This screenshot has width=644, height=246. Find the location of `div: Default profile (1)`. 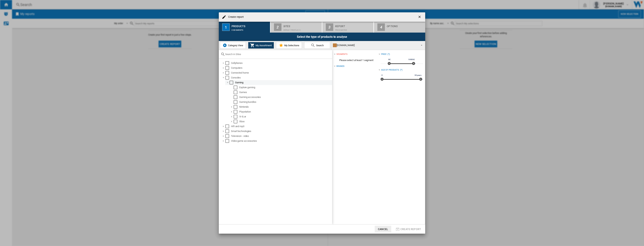

div: Default profile (1) is located at coordinates (302, 29).